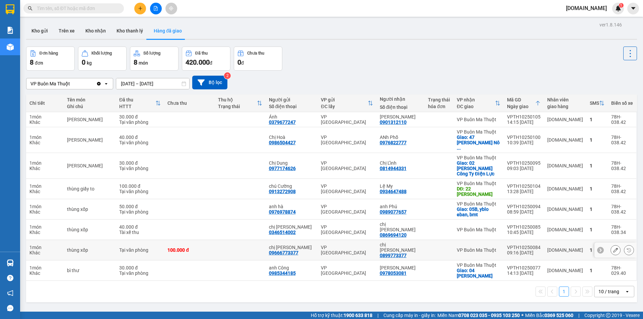  I want to click on div: VPTH10250077, so click(524, 268).